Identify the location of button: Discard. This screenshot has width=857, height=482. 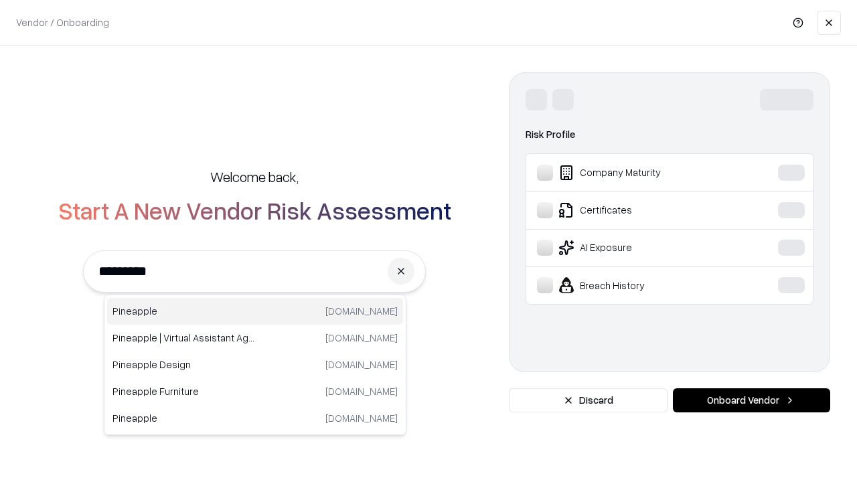
(588, 401).